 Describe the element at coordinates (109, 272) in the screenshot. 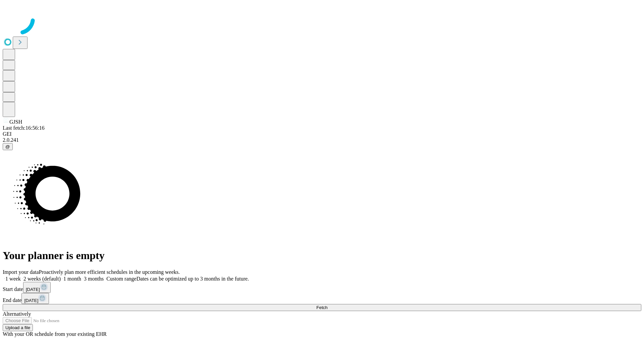

I see `span: Proactively plan more efficient schedules in the upcoming weeks.` at that location.